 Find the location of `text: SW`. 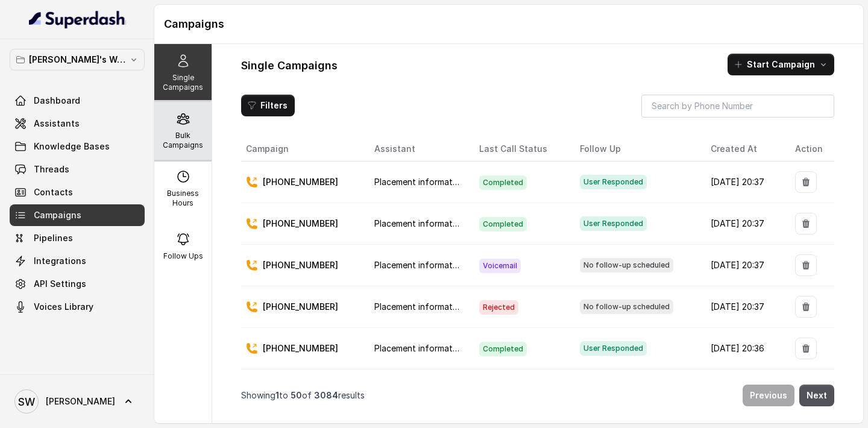

text: SW is located at coordinates (27, 401).